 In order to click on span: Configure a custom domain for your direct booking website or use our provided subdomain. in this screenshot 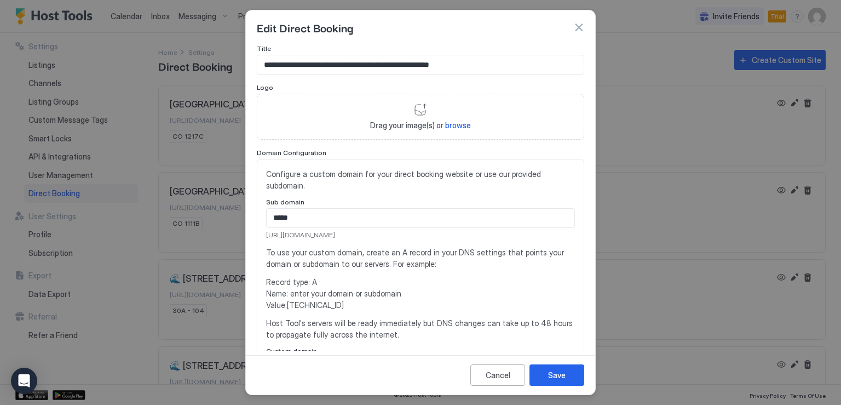, I will do `click(420, 180)`.